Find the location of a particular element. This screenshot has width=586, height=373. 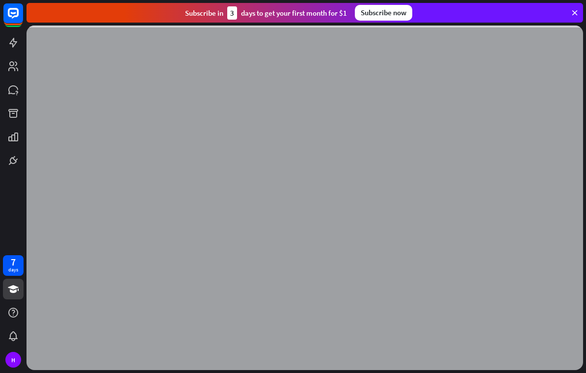

div: Subscribe in days to get your first month for $1 is located at coordinates (266, 13).